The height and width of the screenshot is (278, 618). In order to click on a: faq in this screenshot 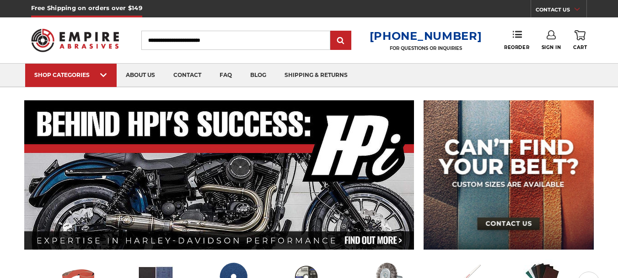, I will do `click(226, 75)`.